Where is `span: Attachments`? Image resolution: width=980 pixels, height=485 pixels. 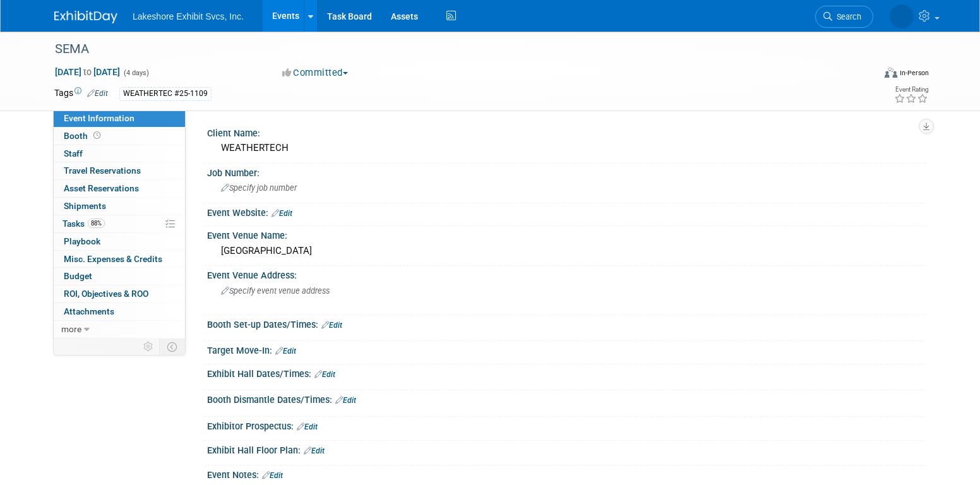 span: Attachments is located at coordinates (89, 311).